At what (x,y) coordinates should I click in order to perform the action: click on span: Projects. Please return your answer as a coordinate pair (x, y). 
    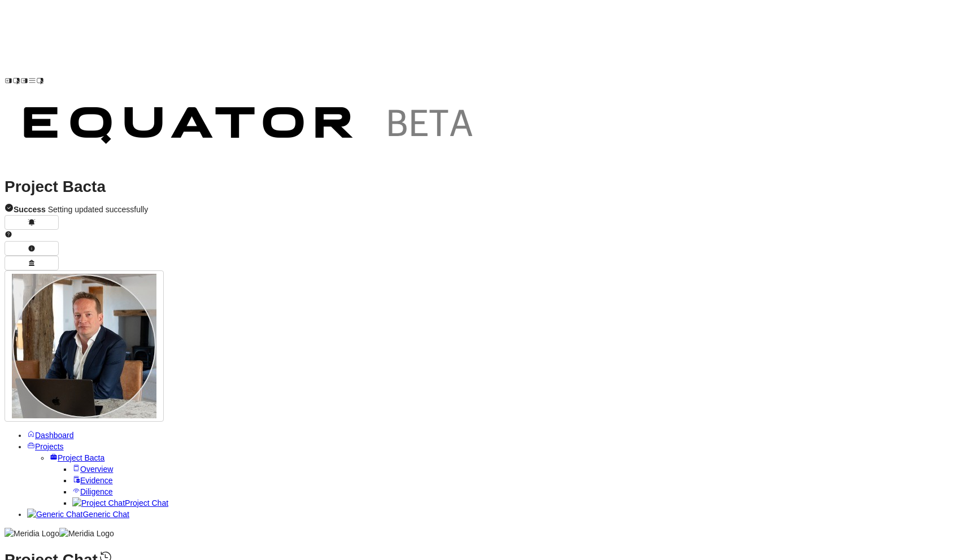
    Looking at the image, I should click on (49, 447).